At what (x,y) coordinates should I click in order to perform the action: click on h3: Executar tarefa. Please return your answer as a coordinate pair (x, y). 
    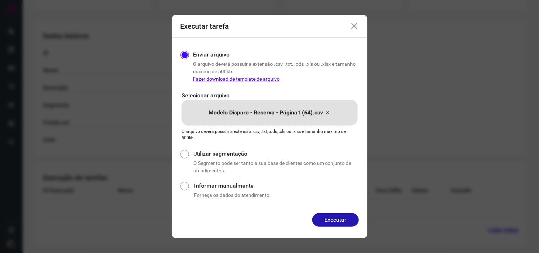
    Looking at the image, I should click on (205, 26).